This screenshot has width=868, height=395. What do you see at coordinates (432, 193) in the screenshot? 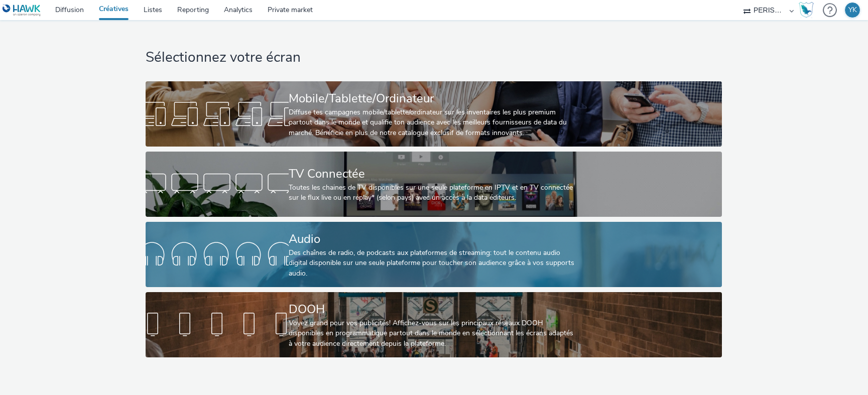
I see `div: Toutes les chaines de TV disponibles sur une seule plateforme en IPTV et en TV connectée sur le f...` at bounding box center [432, 193].